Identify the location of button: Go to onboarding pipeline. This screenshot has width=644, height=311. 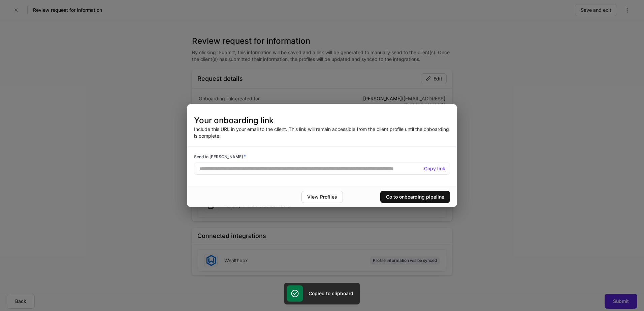
(415, 197).